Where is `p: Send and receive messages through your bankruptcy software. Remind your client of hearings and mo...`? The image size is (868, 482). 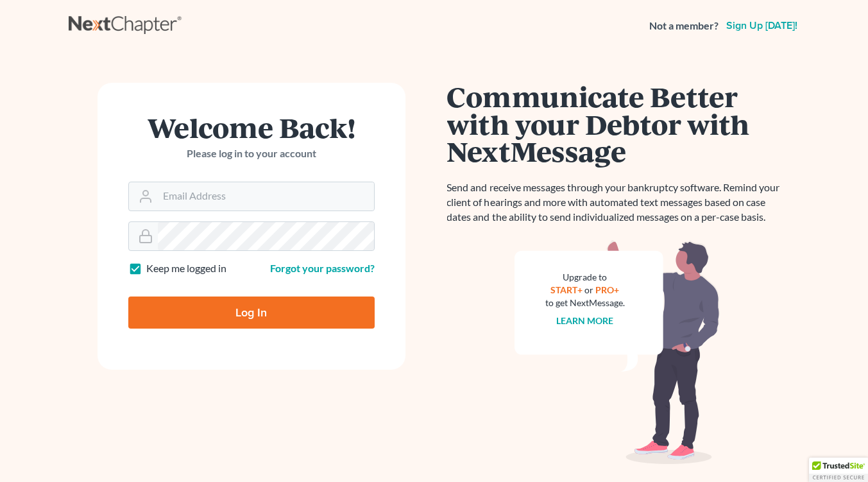 p: Send and receive messages through your bankruptcy software. Remind your client of hearings and mo... is located at coordinates (617, 202).